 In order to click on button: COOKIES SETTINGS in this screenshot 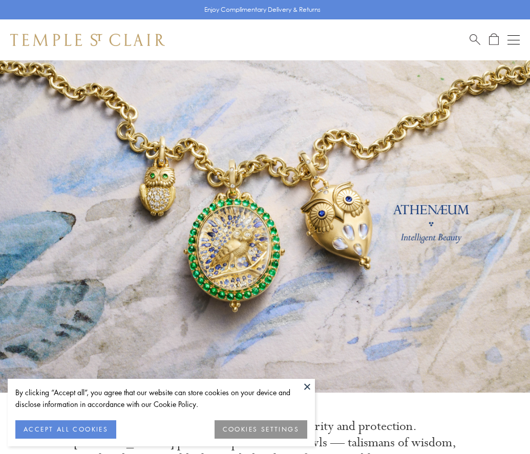, I will do `click(260, 430)`.